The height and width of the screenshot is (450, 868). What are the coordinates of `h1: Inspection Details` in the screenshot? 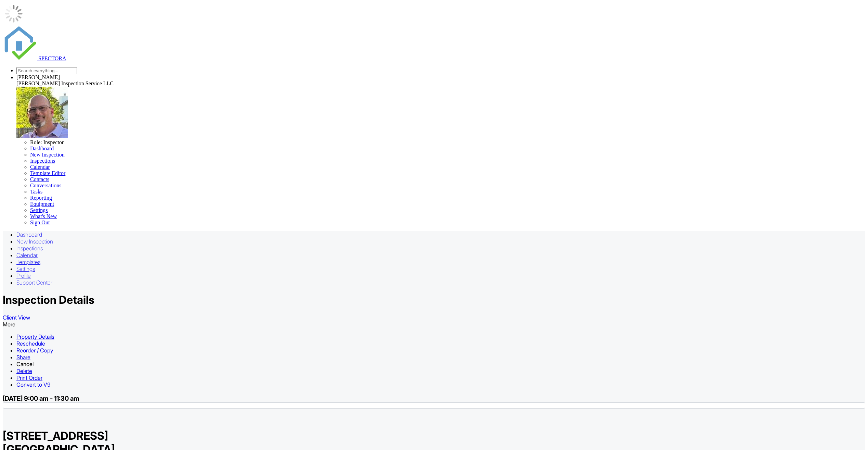 It's located at (434, 300).